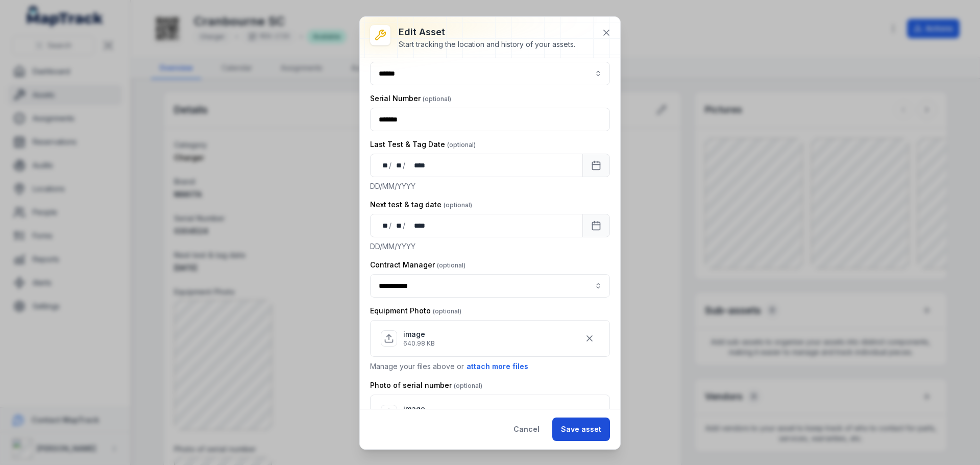 The image size is (980, 465). I want to click on input: asset-edit:cf[3efdffd9-f055-49d9-9a65-0e9f08d77abc]-label, so click(490, 286).